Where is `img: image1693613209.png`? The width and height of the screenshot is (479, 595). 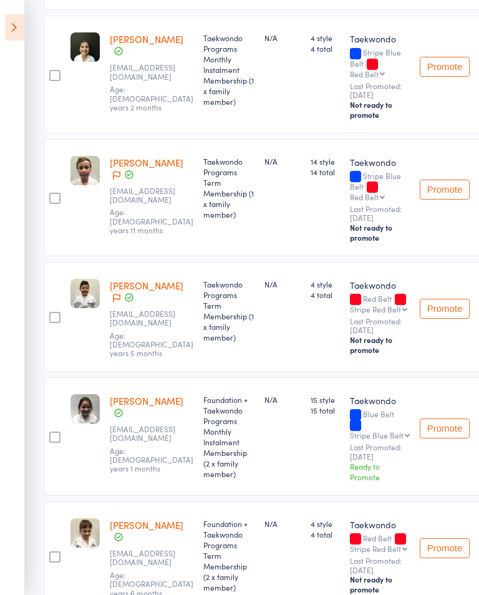 img: image1693613209.png is located at coordinates (85, 293).